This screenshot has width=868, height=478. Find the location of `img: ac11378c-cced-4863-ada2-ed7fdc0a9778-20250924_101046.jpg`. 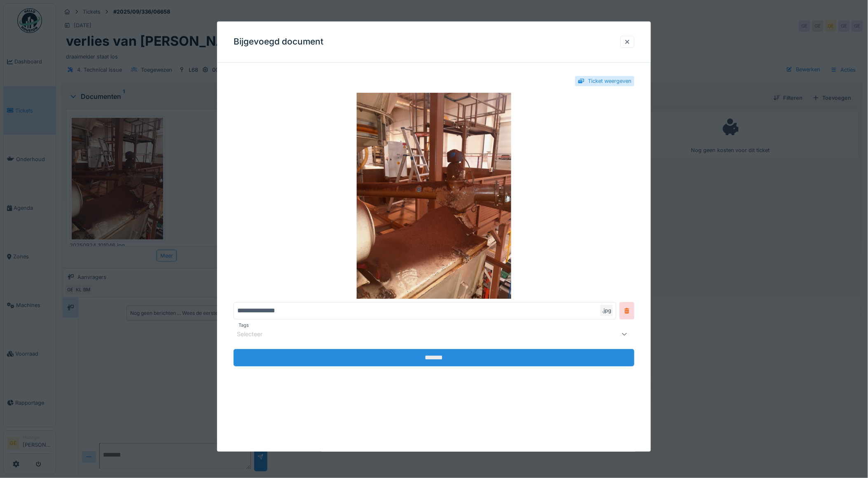

img: ac11378c-cced-4863-ada2-ed7fdc0a9778-20250924_101046.jpg is located at coordinates (434, 196).